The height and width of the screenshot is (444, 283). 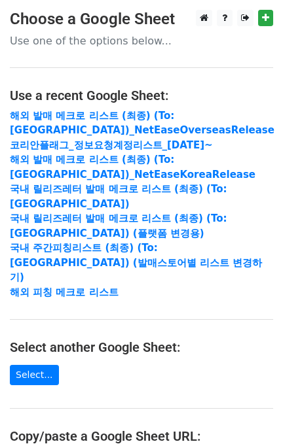 I want to click on h4: Select another Google Sheet:, so click(x=141, y=347).